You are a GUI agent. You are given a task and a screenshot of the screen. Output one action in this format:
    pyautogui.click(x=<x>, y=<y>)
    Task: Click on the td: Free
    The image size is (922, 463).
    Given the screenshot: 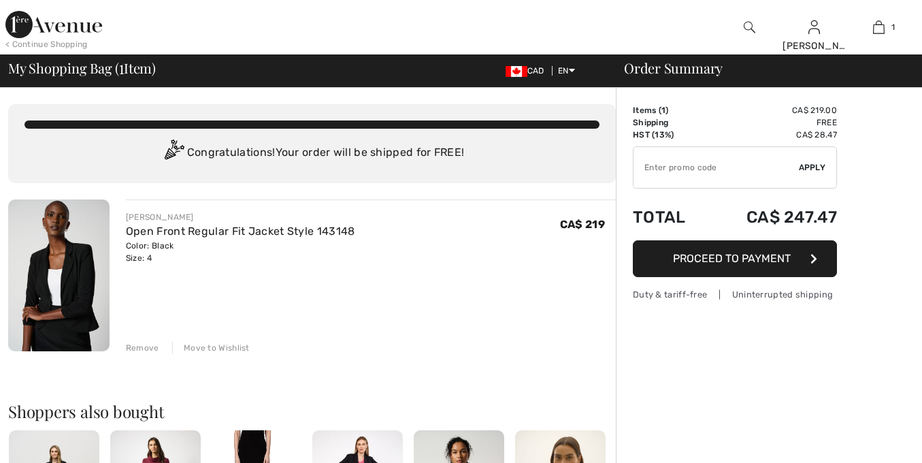 What is the action you would take?
    pyautogui.click(x=772, y=122)
    